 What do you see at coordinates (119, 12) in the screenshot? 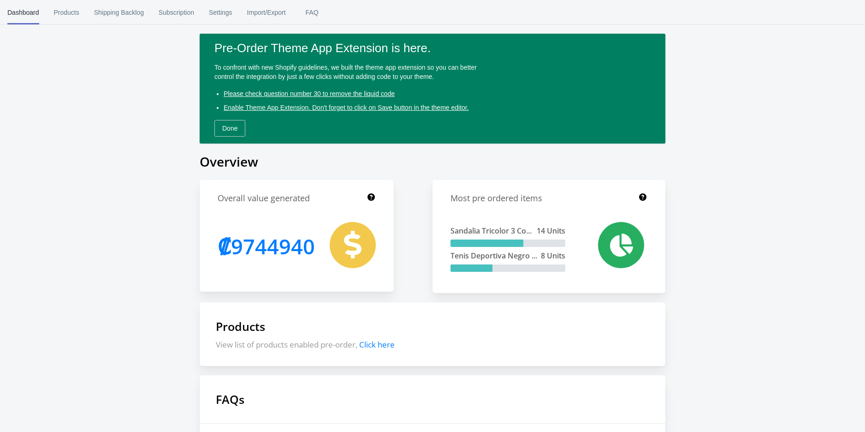
I see `span: Shipping Backlog` at bounding box center [119, 12].